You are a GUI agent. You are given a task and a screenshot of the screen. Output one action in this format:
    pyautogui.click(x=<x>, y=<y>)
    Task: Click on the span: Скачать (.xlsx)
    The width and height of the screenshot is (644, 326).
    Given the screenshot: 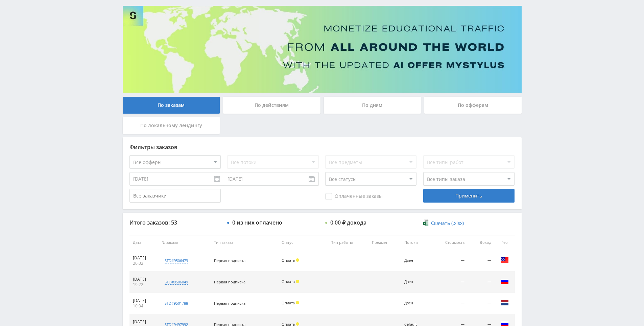 What is the action you would take?
    pyautogui.click(x=447, y=223)
    